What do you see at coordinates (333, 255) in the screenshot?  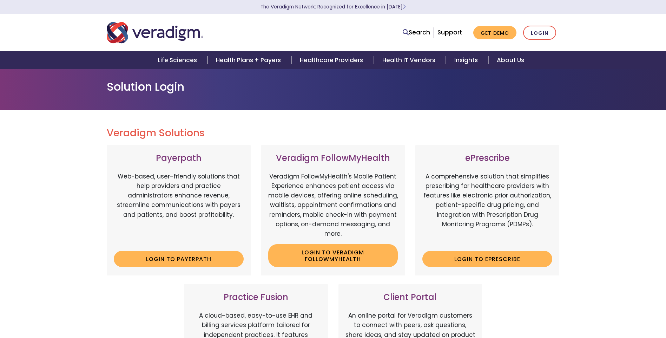 I see `a: Login to Veradigm FollowMyHealth` at bounding box center [333, 255].